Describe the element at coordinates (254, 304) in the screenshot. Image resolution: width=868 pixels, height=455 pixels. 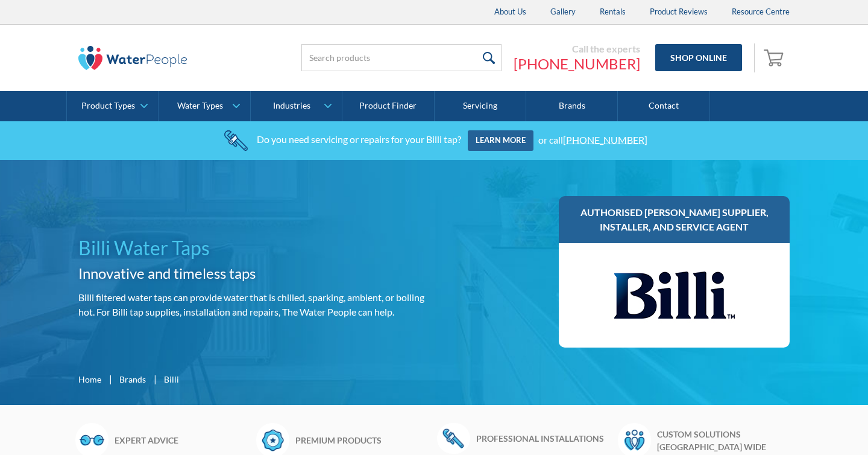
I see `p: Billi filtered water taps can provide water that is chilled, sparking, ambient, or boiling hot. F...` at that location.